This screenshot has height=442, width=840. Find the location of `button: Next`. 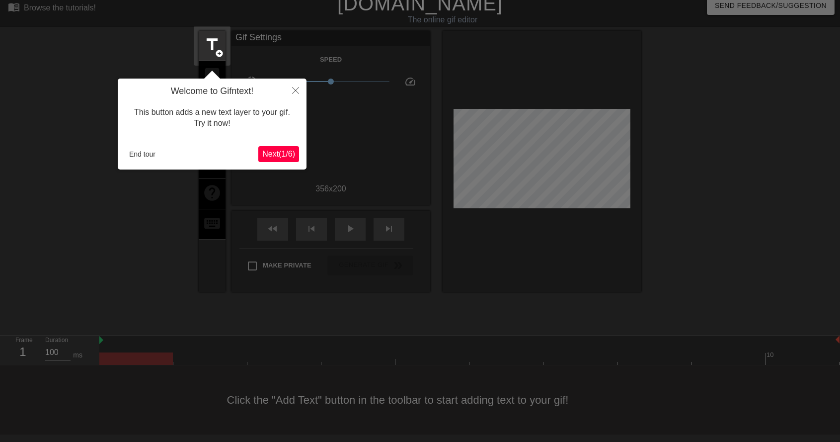

button: Next is located at coordinates (279, 154).